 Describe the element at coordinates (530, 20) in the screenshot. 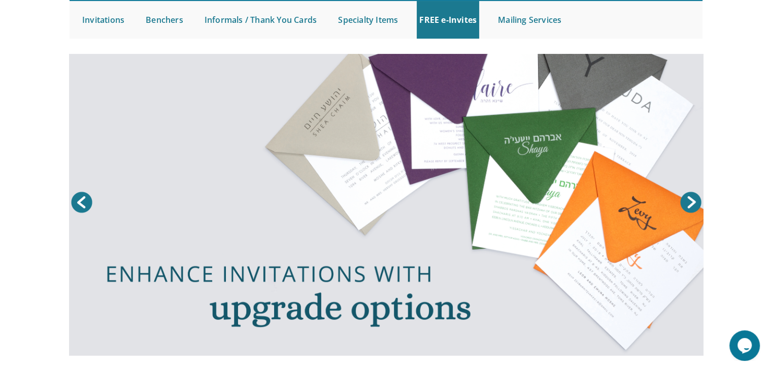

I see `a: Mailing Services` at that location.